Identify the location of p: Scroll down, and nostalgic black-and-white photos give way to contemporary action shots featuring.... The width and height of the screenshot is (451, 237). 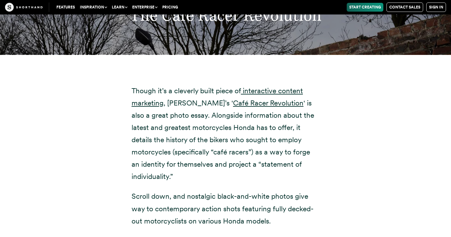
(226, 208).